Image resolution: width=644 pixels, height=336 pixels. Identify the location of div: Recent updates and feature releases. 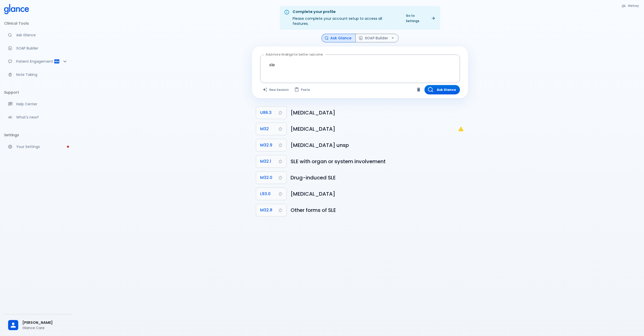
(38, 117).